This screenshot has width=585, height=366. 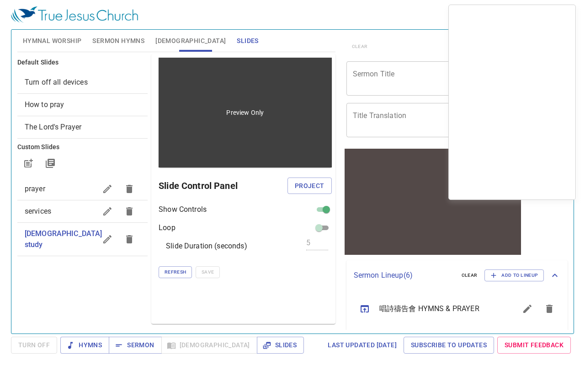 I want to click on span: Sermon, so click(x=135, y=345).